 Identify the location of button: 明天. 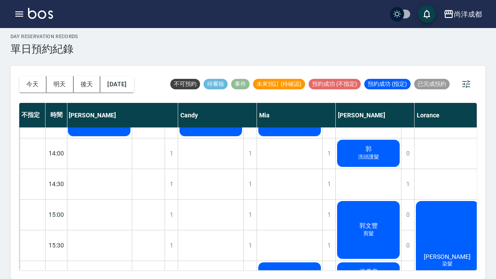
(60, 84).